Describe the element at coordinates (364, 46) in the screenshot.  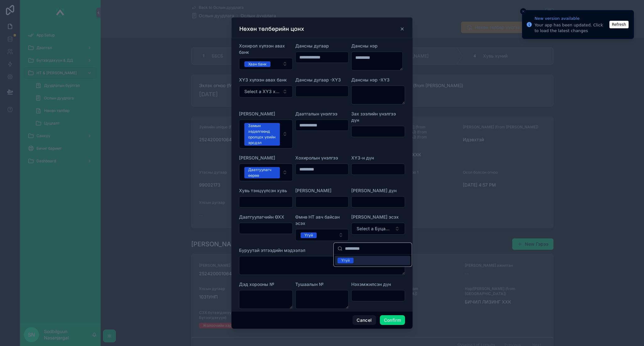
I see `span: Дансны нэр` at that location.